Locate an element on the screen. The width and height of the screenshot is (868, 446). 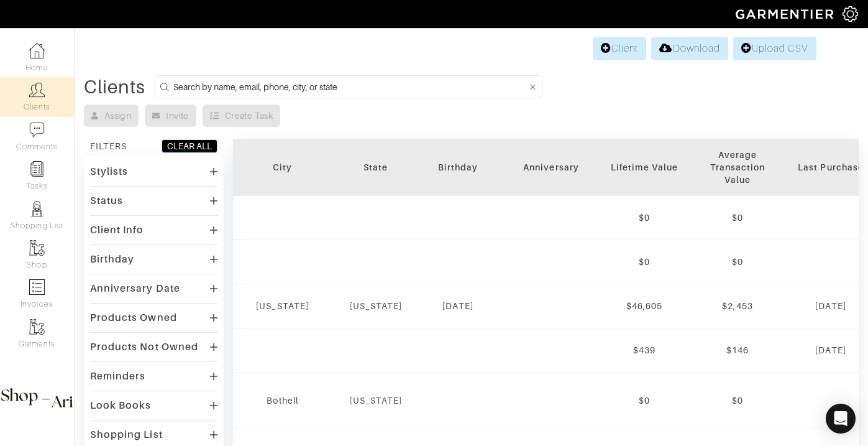
div: Open Intercom Messenger is located at coordinates (841, 418).